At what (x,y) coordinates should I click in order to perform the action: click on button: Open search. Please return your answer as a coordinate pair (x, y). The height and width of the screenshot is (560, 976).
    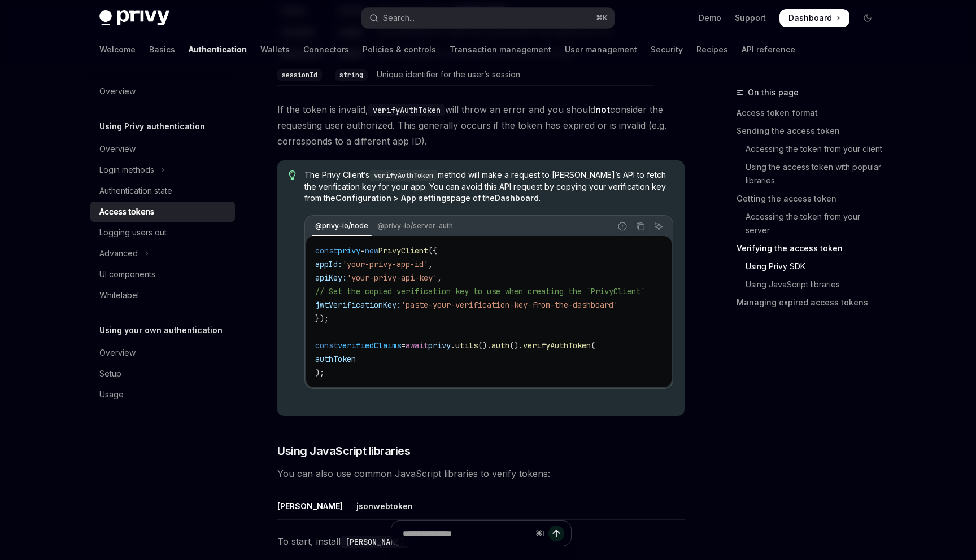
    Looking at the image, I should click on (488, 18).